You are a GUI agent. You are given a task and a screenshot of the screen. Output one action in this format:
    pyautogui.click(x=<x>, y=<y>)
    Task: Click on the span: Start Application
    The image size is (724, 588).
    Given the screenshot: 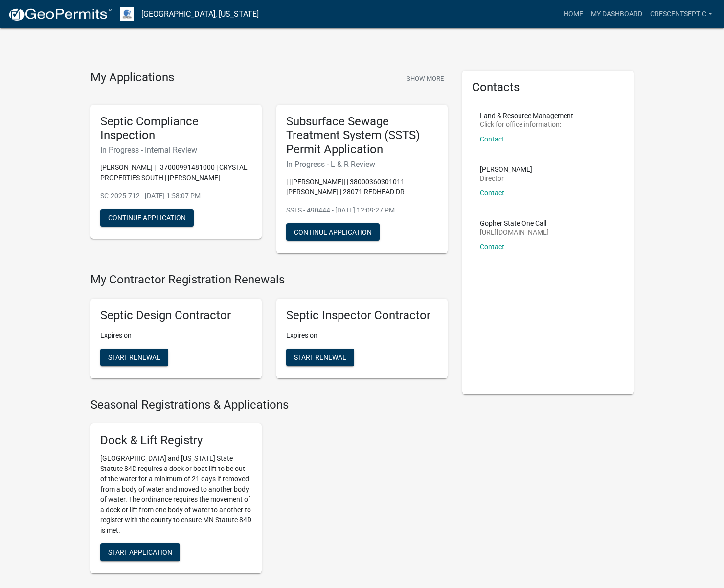 What is the action you would take?
    pyautogui.click(x=140, y=553)
    